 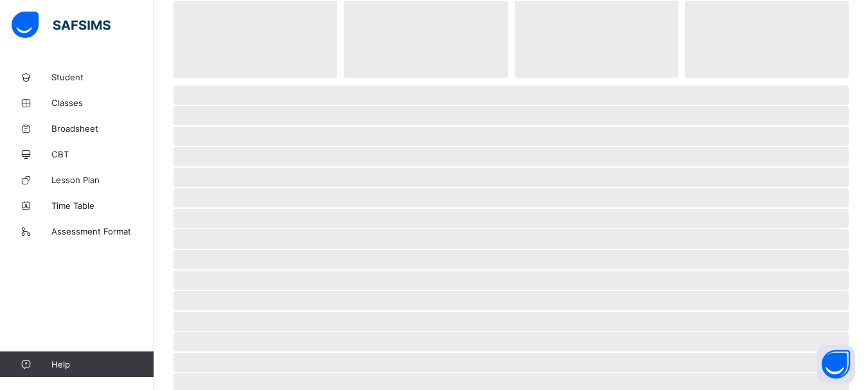 I want to click on span: Classes, so click(x=103, y=103).